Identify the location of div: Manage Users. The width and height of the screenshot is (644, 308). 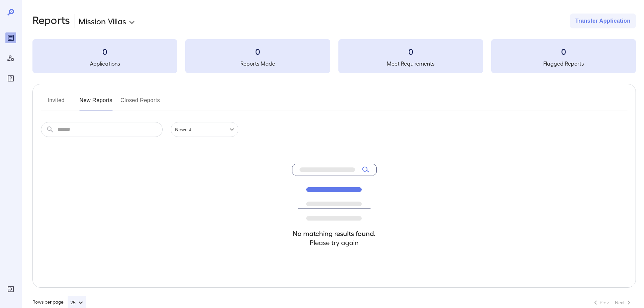
(11, 58).